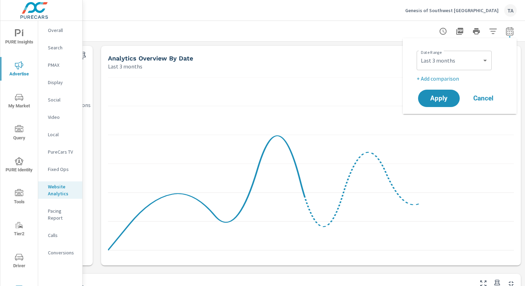 Image resolution: width=525 pixels, height=286 pixels. I want to click on p: Pacing Report, so click(62, 214).